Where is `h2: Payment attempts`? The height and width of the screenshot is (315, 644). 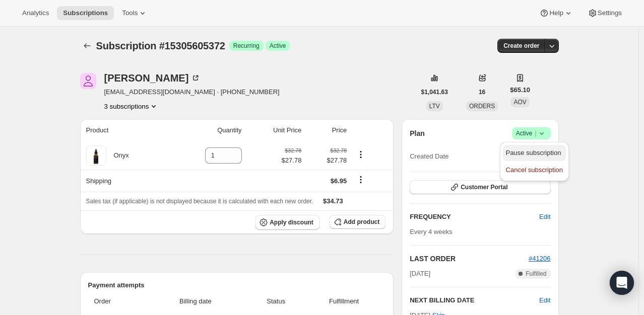
h2: Payment attempts is located at coordinates (237, 285).